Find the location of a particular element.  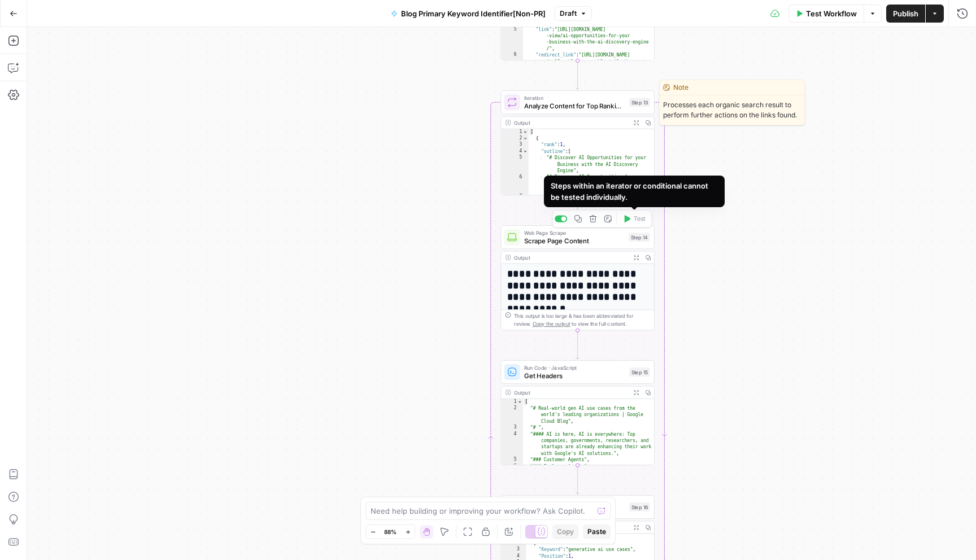

div: Step 14 is located at coordinates (639, 237).